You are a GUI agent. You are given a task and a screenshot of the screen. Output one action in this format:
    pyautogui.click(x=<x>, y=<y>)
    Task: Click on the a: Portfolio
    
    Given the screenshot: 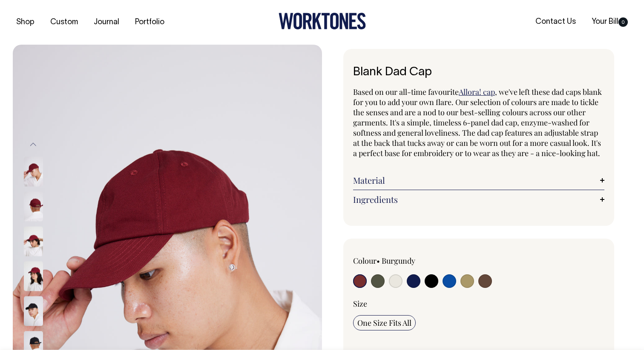 What is the action you would take?
    pyautogui.click(x=149, y=22)
    